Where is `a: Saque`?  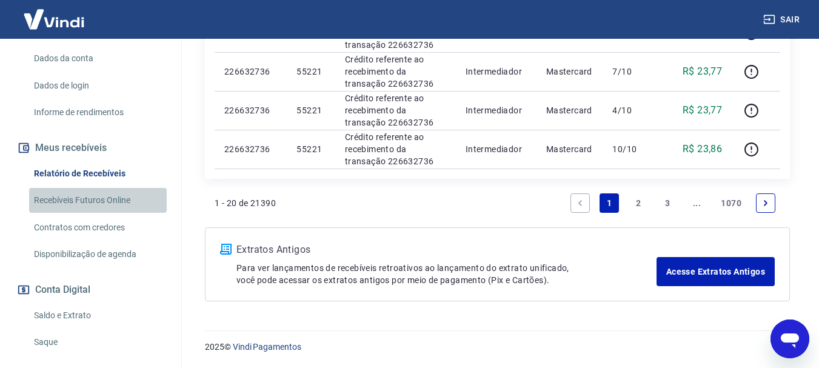 a: Saque is located at coordinates (98, 342).